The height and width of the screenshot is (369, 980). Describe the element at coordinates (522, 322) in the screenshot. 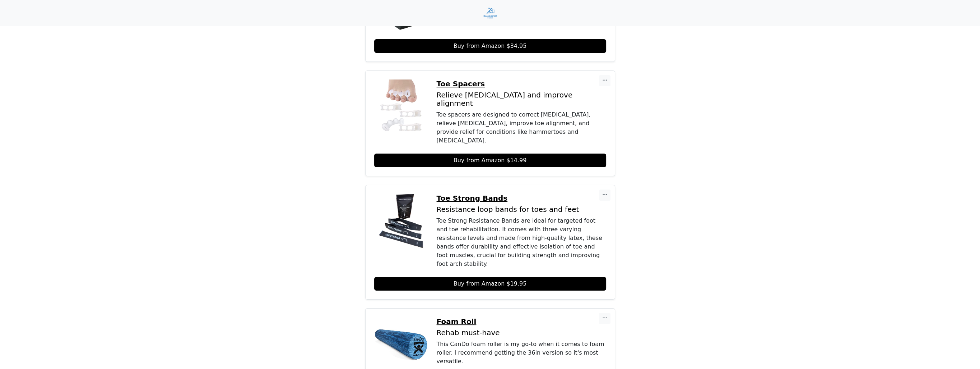

I see `a: Foam Roll` at that location.